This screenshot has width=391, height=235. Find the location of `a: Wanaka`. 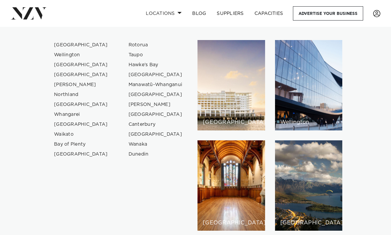

a: Wanaka is located at coordinates (155, 144).